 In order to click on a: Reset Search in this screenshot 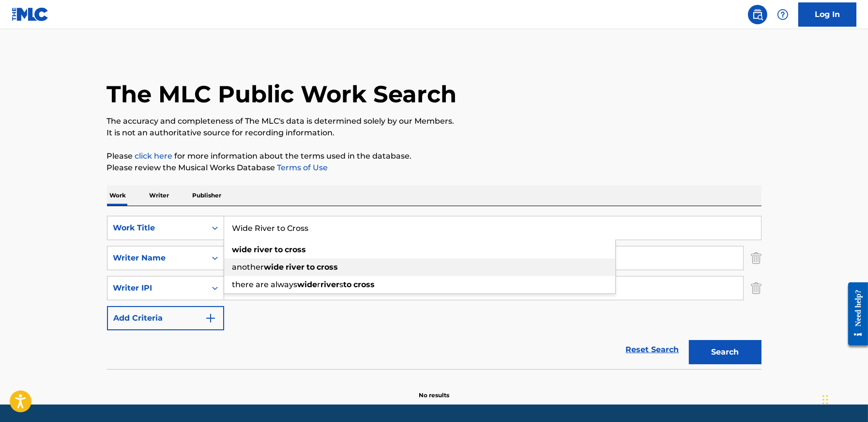, I will do `click(653, 349)`.